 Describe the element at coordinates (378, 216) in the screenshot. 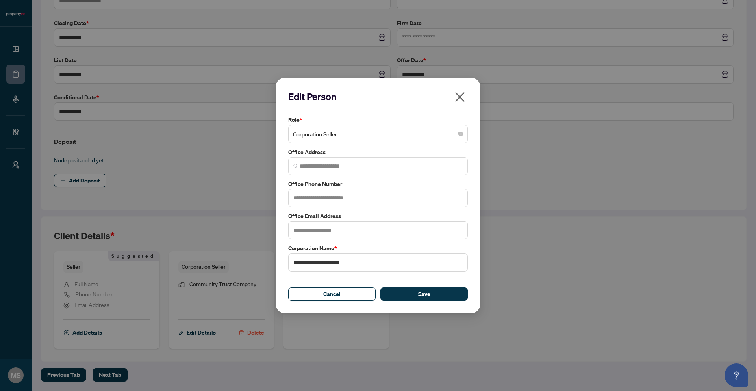

I see `label: Office Email Address` at that location.